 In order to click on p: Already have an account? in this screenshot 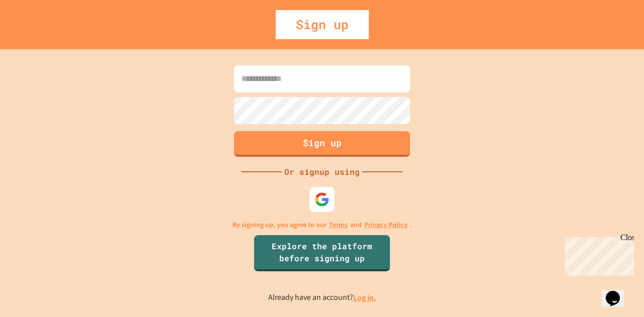, I will do `click(322, 297)`.